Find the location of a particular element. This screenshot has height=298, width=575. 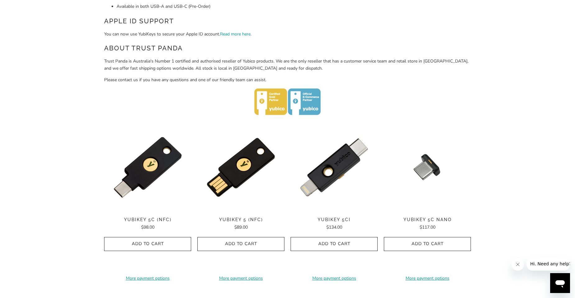

span: YubiKey 5Ci is located at coordinates (334, 219).